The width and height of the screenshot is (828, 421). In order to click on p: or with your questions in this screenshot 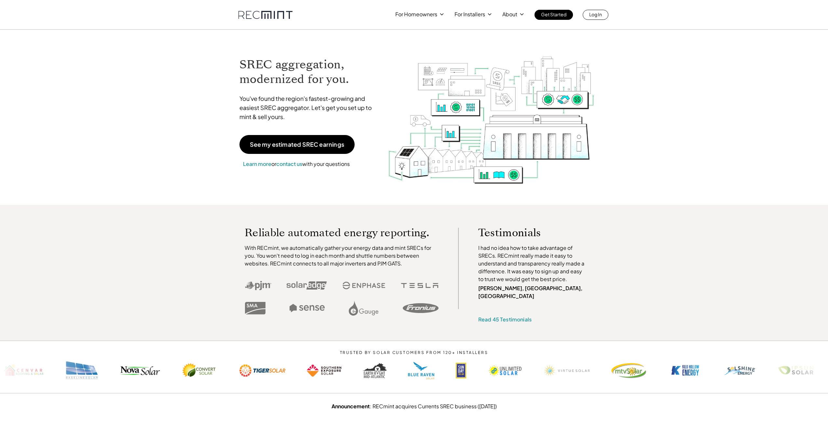, I will do `click(296, 164)`.